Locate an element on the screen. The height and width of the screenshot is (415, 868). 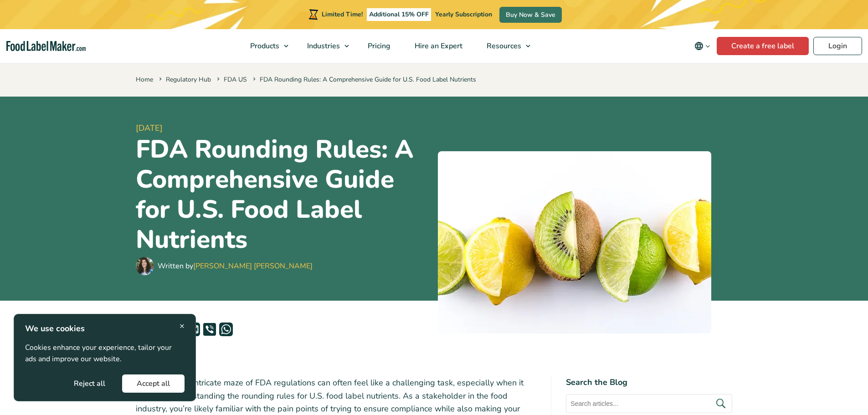
a: Regulatory Hub is located at coordinates (188, 79).